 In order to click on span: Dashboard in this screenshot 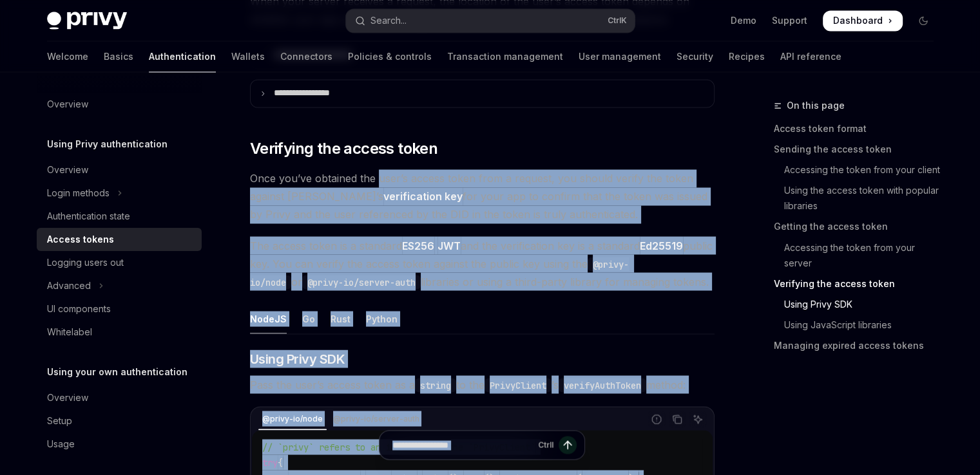, I will do `click(857, 20)`.